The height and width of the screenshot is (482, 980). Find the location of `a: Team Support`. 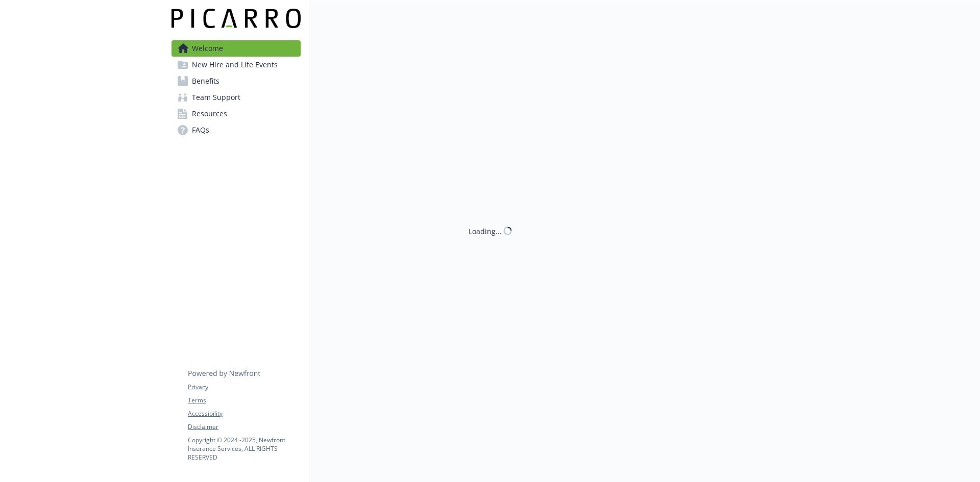

a: Team Support is located at coordinates (235, 97).